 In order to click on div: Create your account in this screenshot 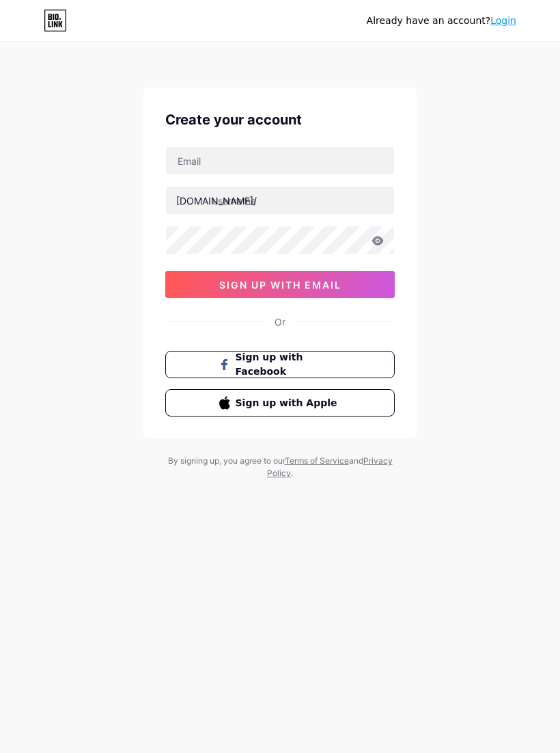, I will do `click(280, 119)`.